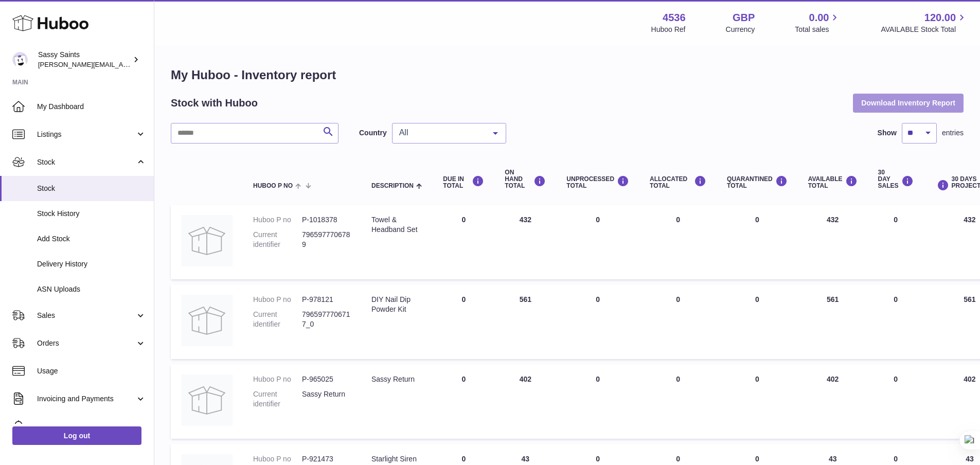  Describe the element at coordinates (393, 186) in the screenshot. I see `span: Description` at that location.